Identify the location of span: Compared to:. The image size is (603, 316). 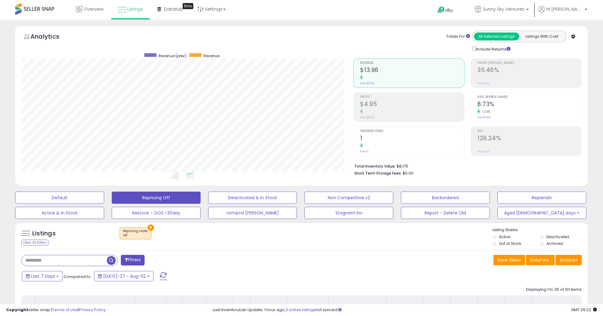
(78, 277).